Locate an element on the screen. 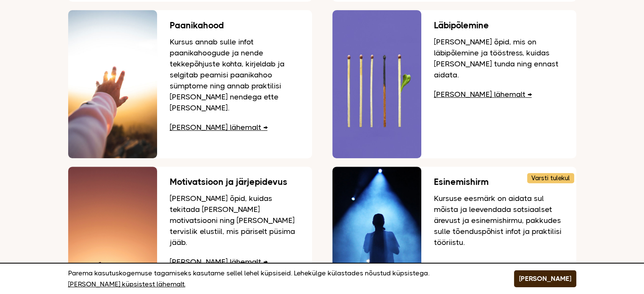 This screenshot has width=644, height=294. p: Kursuse eesmärk on aidata sul mõista ja leevendada sotsiaalset ärevust ja esinemishirmu, pakkudes... is located at coordinates (499, 220).